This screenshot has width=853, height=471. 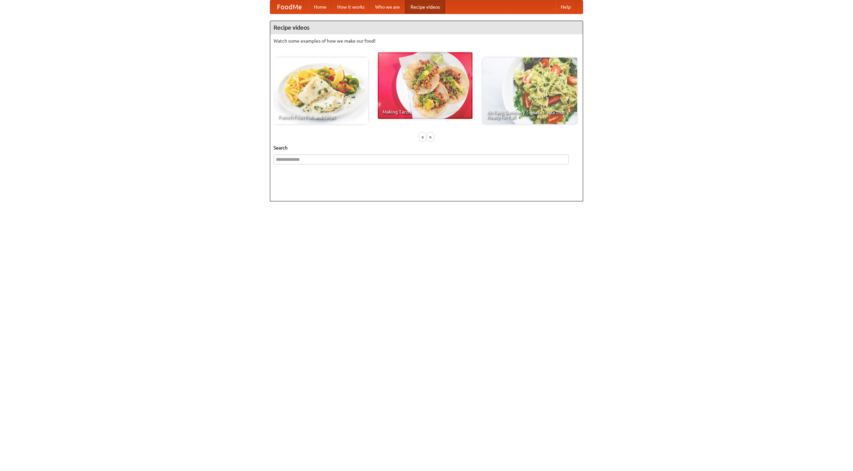 I want to click on span: An Easy, Summery Tomato Pasta That's Ready for Fall, so click(x=530, y=115).